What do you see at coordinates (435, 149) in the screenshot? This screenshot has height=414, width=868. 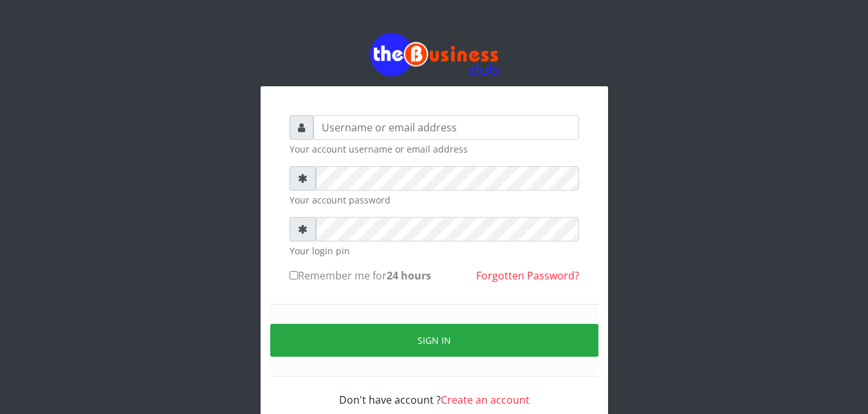 I see `small: Your account username or email address` at bounding box center [435, 149].